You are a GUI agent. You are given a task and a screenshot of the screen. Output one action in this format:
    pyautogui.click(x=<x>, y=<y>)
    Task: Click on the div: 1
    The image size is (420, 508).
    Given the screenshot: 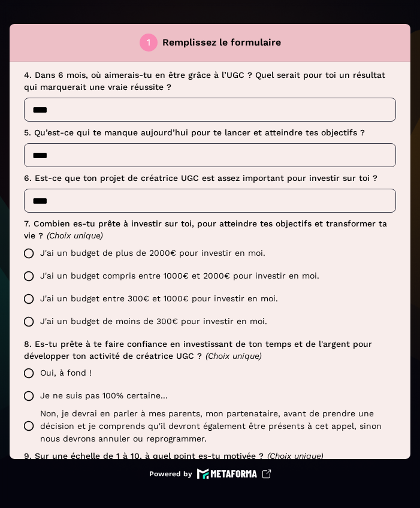 What is the action you would take?
    pyautogui.click(x=148, y=43)
    